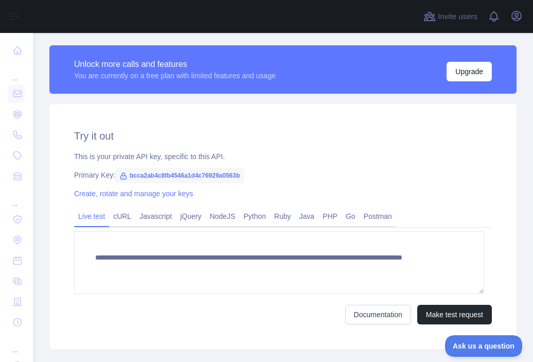 This screenshot has height=362, width=533. Describe the element at coordinates (454, 314) in the screenshot. I see `button: Make test request` at that location.